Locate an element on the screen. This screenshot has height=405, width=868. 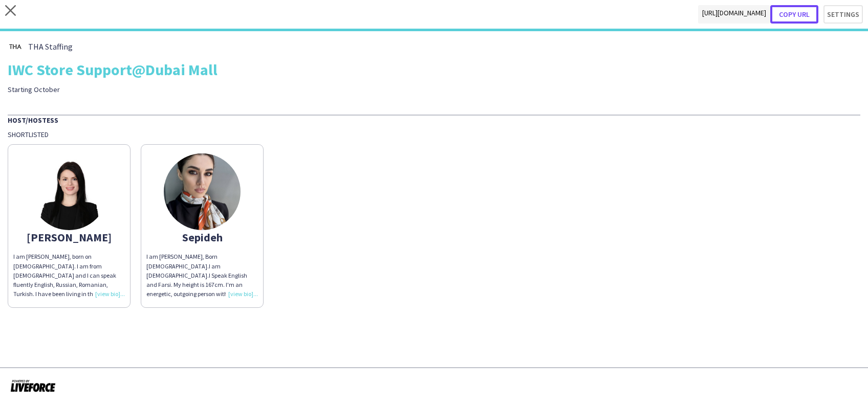
div: Starting October is located at coordinates (156, 89).